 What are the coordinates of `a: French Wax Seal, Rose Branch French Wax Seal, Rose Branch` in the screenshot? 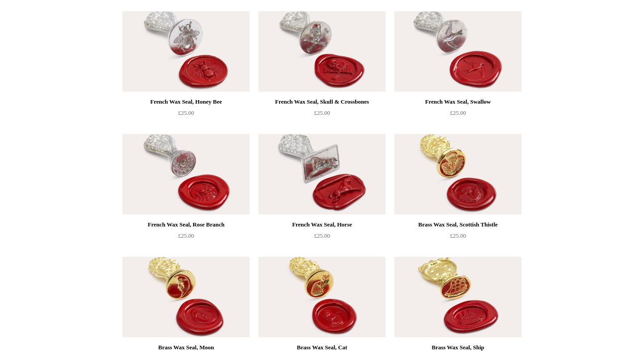 It's located at (186, 175).